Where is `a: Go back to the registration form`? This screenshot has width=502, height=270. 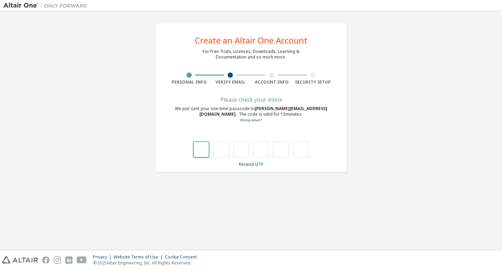
a: Go back to the registration form is located at coordinates (251, 120).